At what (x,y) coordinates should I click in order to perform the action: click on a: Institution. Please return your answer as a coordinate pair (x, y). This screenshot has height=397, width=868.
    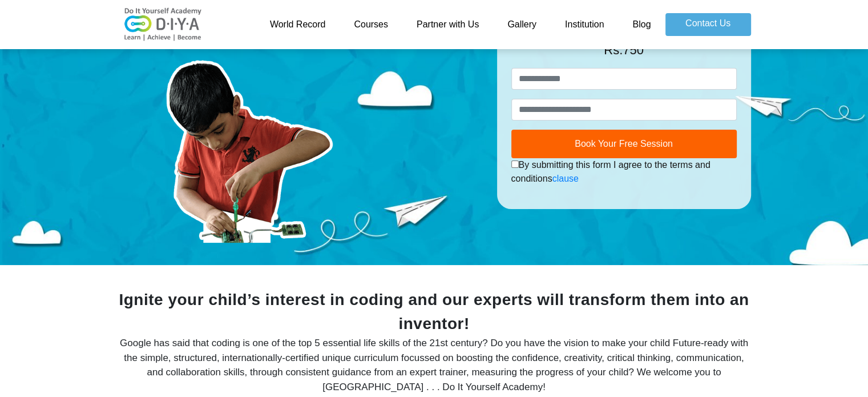
    Looking at the image, I should click on (584, 25).